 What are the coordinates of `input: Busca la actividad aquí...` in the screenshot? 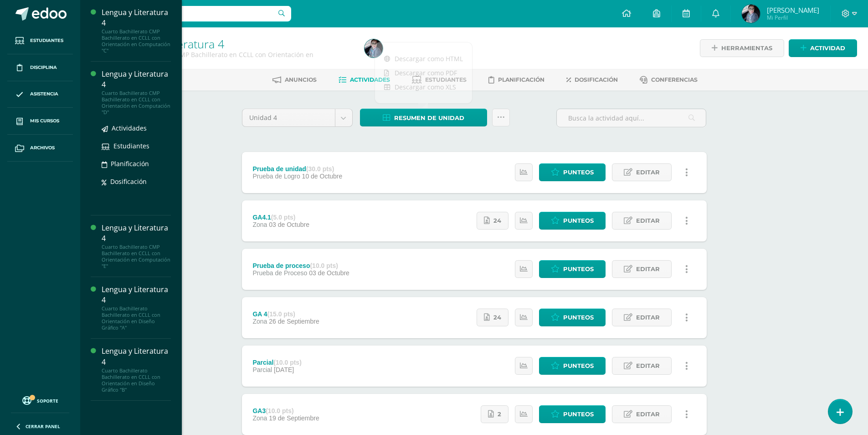 It's located at (631, 118).